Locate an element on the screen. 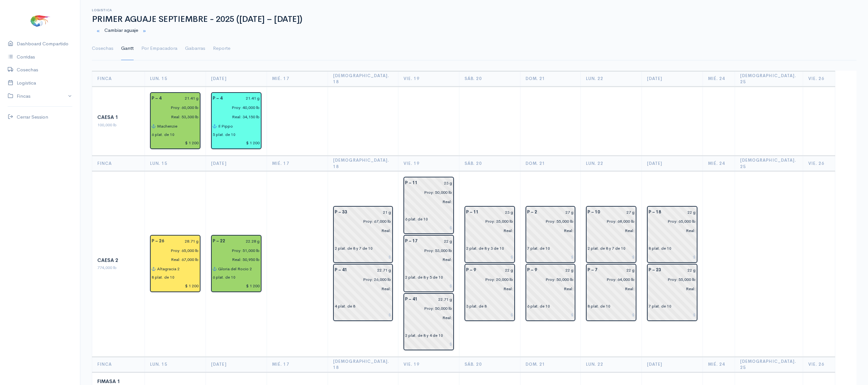 This screenshot has width=868, height=385. span: 100,000 lb is located at coordinates (107, 124).